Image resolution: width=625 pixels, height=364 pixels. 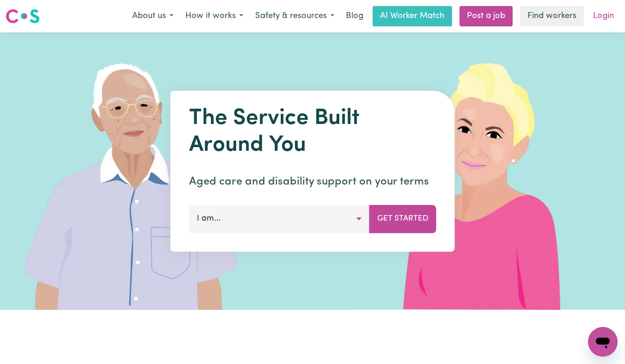 I want to click on button: I am..., so click(x=279, y=219).